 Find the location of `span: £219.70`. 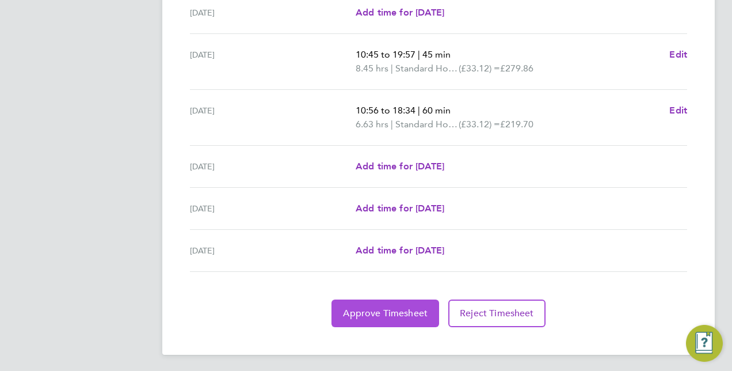

span: £219.70 is located at coordinates (517, 124).